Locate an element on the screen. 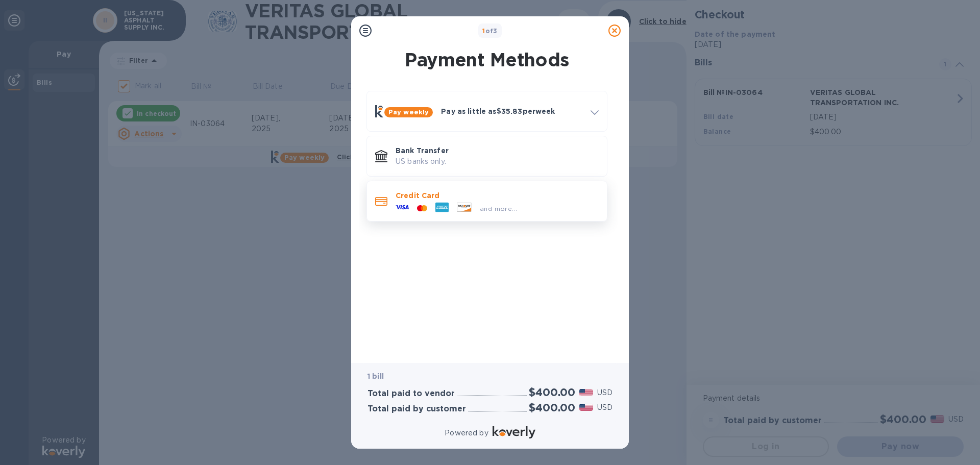 This screenshot has height=465, width=980. b: of 3 is located at coordinates (490, 31).